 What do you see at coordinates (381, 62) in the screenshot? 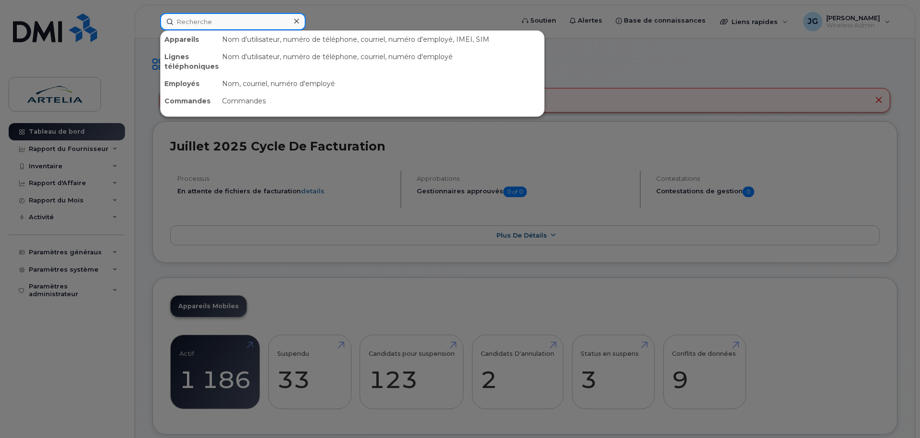
I see `div: Nom d'utilisateur, numéro de téléphone, courriel, numéro d'employé` at bounding box center [381, 62].